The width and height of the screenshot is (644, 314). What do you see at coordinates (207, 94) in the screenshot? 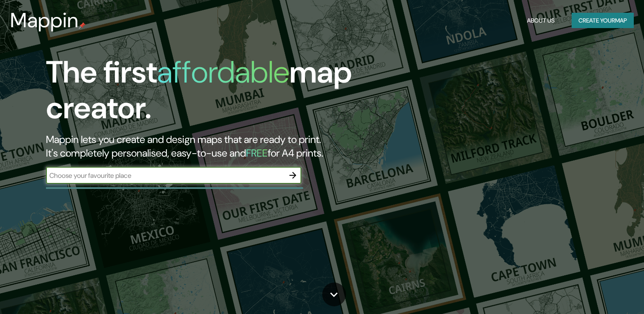
I see `h1: The first map creator.` at bounding box center [207, 94].